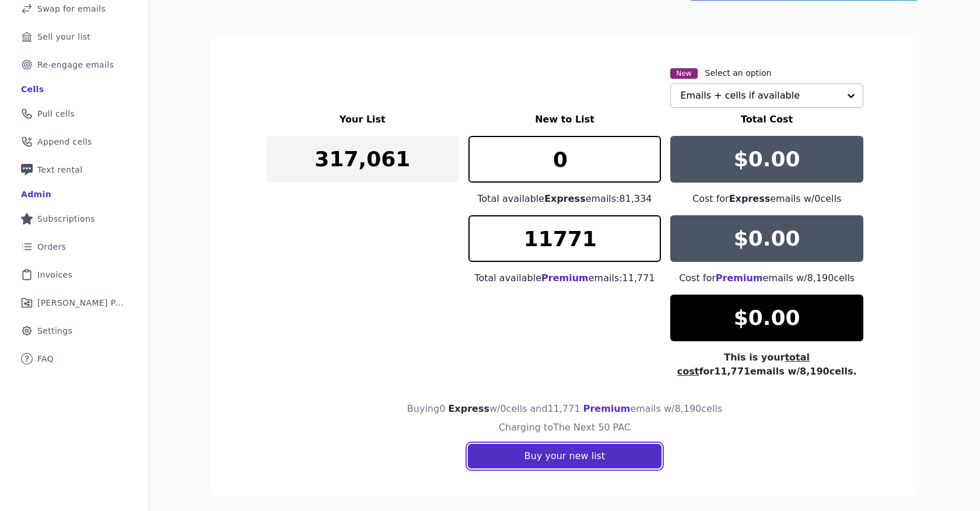 This screenshot has width=980, height=511. What do you see at coordinates (54, 331) in the screenshot?
I see `span: Settings` at bounding box center [54, 331].